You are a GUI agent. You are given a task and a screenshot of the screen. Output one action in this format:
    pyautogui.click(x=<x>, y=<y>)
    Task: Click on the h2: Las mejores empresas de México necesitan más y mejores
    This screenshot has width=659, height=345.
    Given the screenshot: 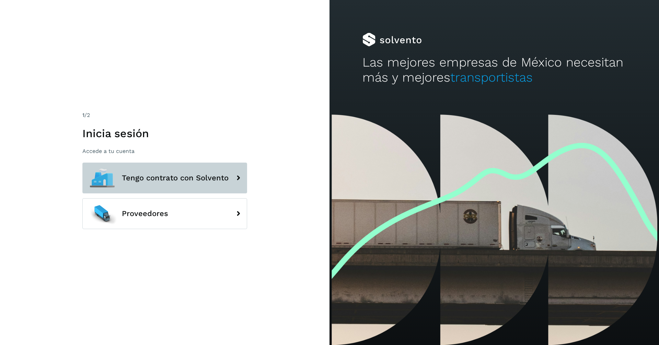 What is the action you would take?
    pyautogui.click(x=494, y=70)
    